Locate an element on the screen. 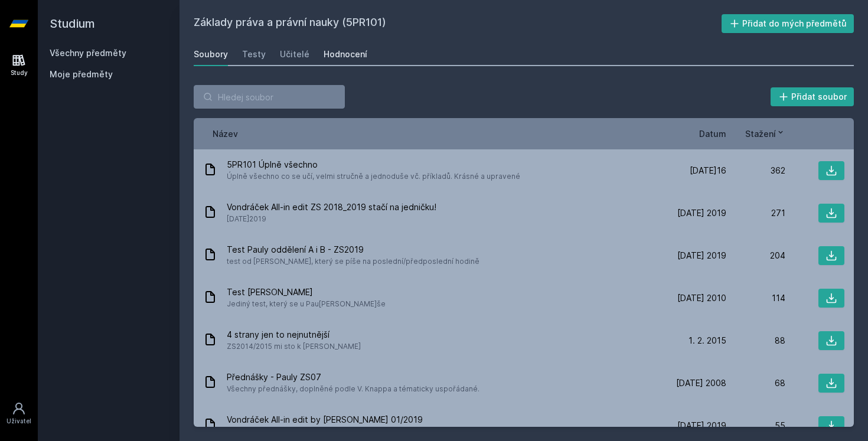  button: Stažení is located at coordinates (765, 133).